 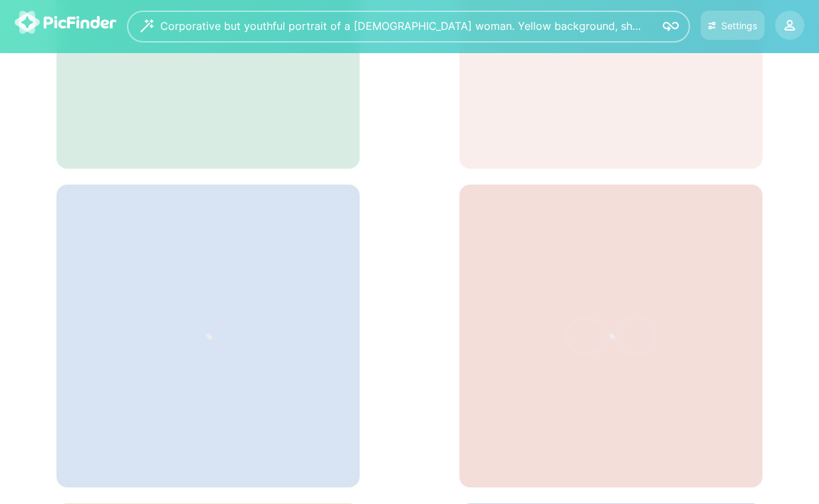 What do you see at coordinates (670, 27) in the screenshot?
I see `img: icon-search.svg` at bounding box center [670, 27].